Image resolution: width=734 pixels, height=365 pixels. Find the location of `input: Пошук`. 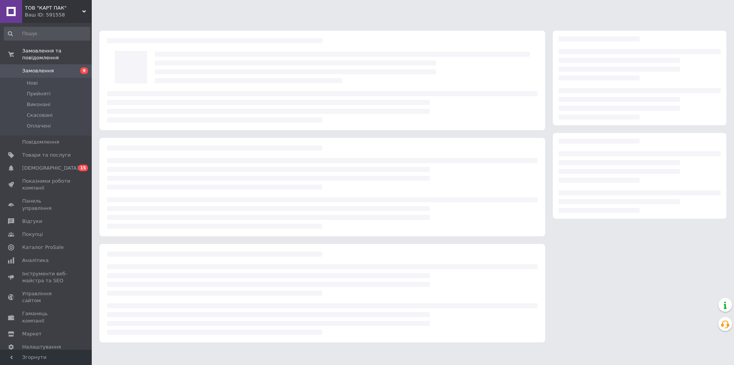

input: Пошук is located at coordinates (47, 34).